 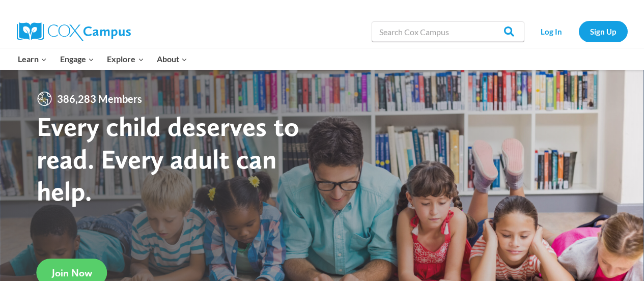 What do you see at coordinates (77, 59) in the screenshot?
I see `span: Engage` at bounding box center [77, 59].